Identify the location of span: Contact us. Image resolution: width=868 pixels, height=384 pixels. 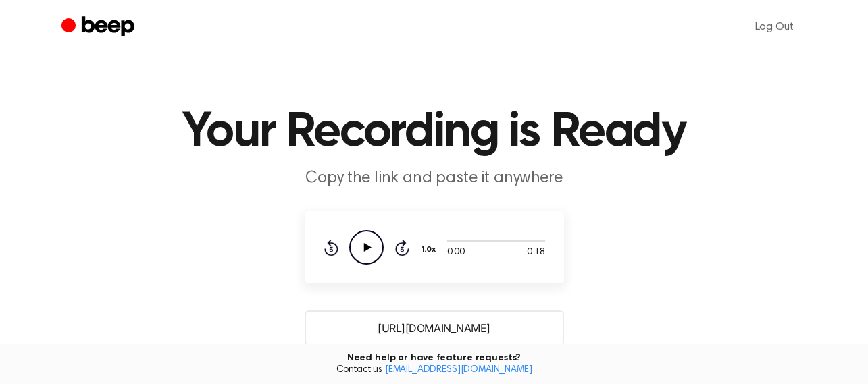
(434, 370).